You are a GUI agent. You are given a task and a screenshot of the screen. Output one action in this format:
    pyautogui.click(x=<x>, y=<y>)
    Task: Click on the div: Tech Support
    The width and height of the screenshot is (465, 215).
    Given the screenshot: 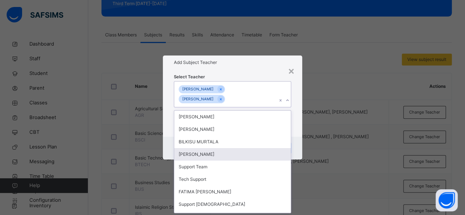 What is the action you would take?
    pyautogui.click(x=232, y=179)
    